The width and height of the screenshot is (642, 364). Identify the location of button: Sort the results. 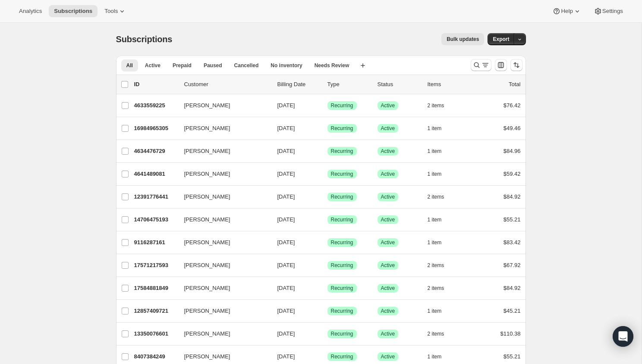
(516, 65).